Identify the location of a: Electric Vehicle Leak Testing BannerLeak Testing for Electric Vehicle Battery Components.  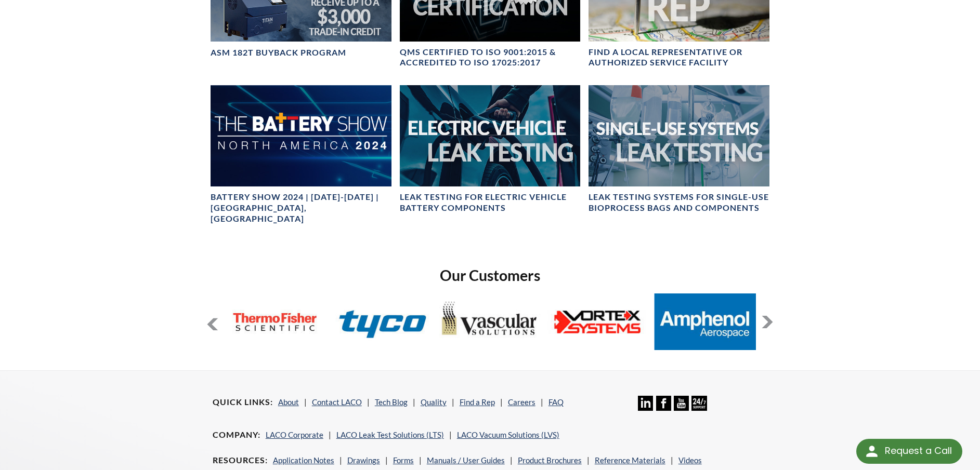
(490, 149).